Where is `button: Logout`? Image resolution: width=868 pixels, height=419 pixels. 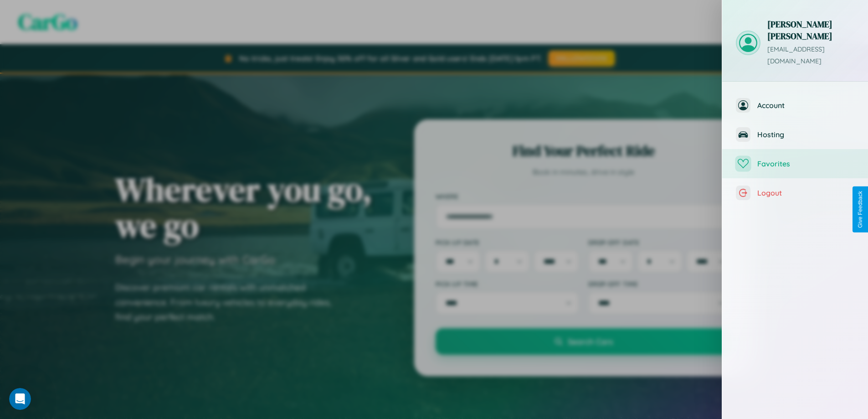 button: Logout is located at coordinates (794, 193).